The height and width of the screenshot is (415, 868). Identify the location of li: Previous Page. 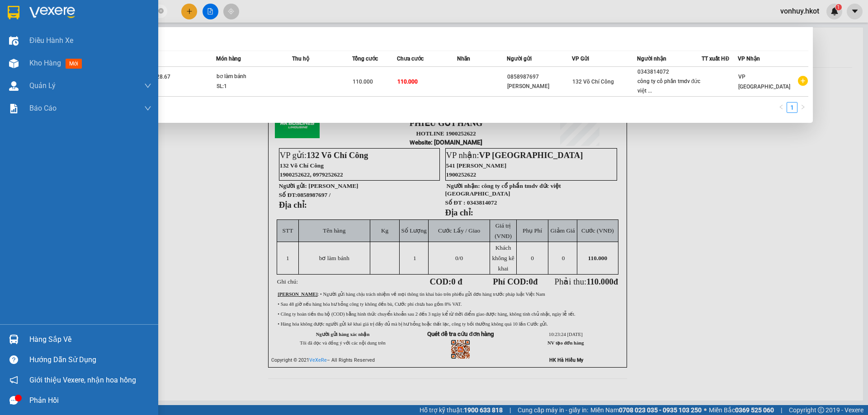
(781, 107).